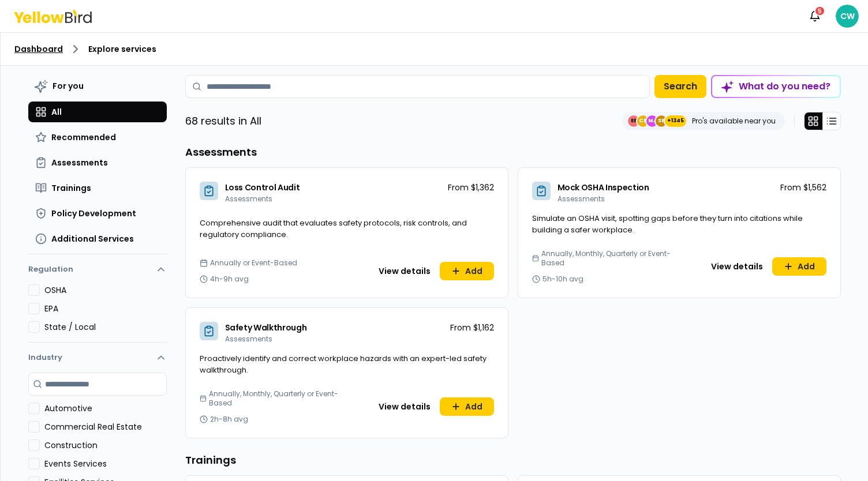  Describe the element at coordinates (106, 446) in the screenshot. I see `label: Construction` at that location.